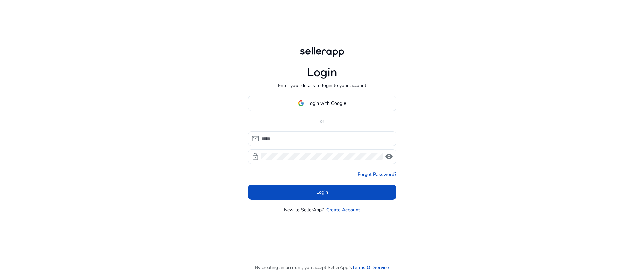 The image size is (644, 277). I want to click on a: Forgot Password?, so click(377, 174).